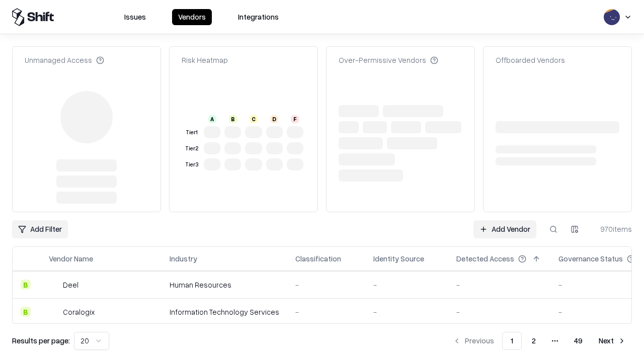  What do you see at coordinates (71, 258) in the screenshot?
I see `div: Vendor Name` at bounding box center [71, 258].